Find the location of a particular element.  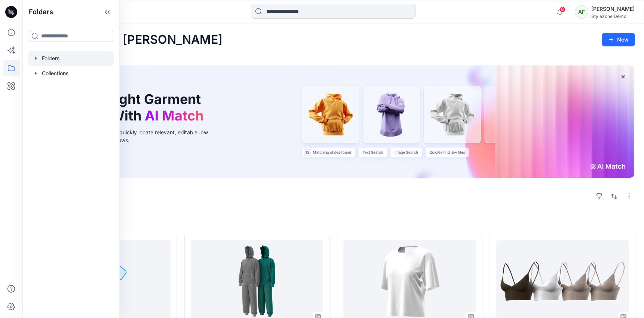

span: AI Match is located at coordinates (174, 116).